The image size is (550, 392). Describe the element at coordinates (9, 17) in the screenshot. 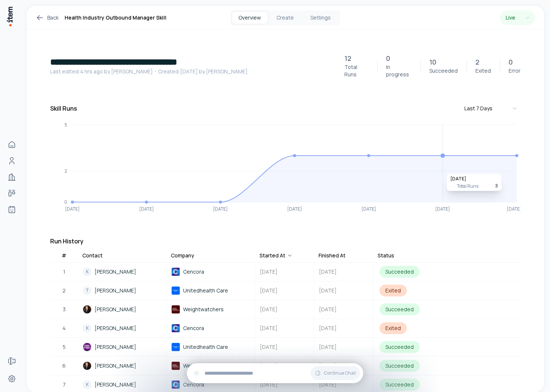

I see `img: Item Brain Logo` at that location.